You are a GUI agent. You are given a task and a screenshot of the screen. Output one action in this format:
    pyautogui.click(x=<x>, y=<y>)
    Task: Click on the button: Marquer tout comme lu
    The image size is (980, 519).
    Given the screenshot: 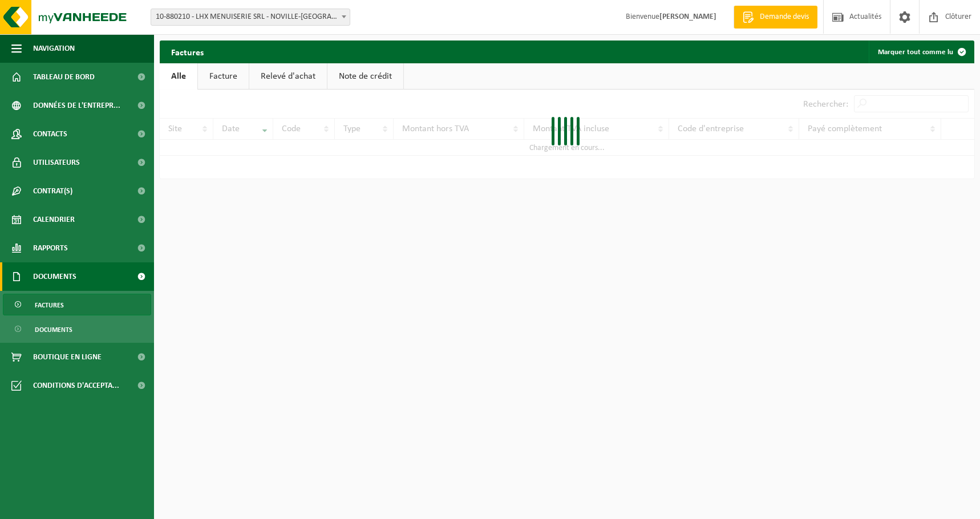 What is the action you would take?
    pyautogui.click(x=920, y=52)
    